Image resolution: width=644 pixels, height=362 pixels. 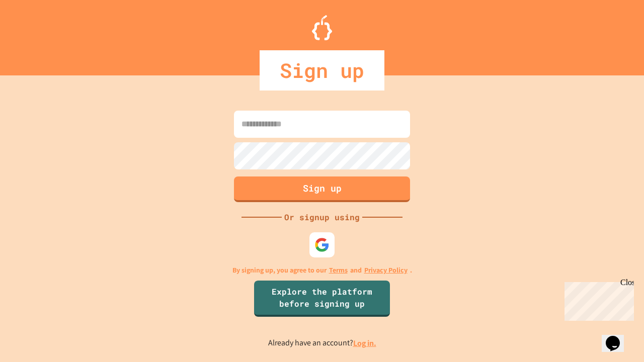 What do you see at coordinates (322, 270) in the screenshot?
I see `p: By signing up, you agree to our and .` at bounding box center [322, 270].